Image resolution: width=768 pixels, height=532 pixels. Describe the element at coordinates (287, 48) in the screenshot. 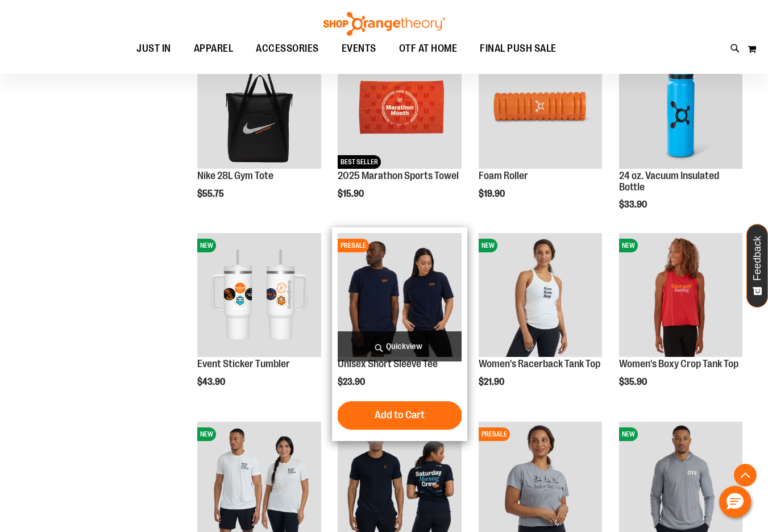

I see `a: ACCESSORIES` at that location.